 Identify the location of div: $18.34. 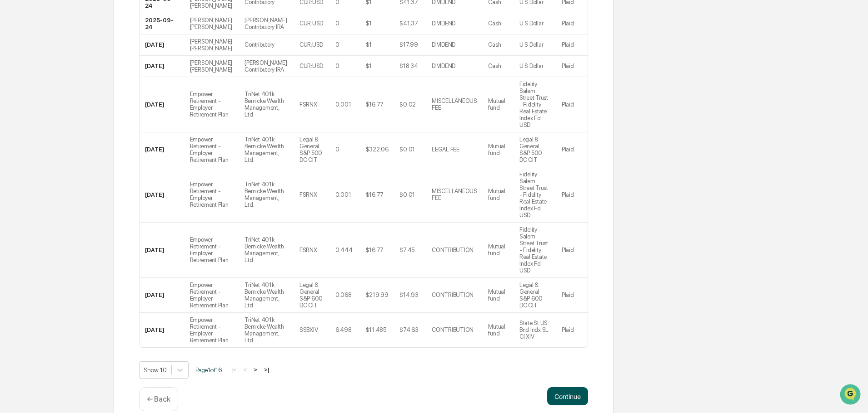
(408, 66).